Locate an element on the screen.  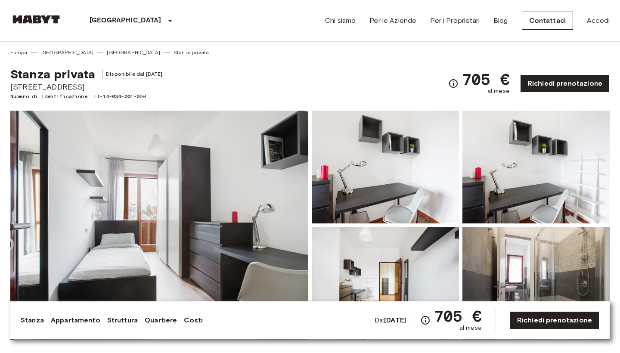
a: Costi is located at coordinates (193, 321).